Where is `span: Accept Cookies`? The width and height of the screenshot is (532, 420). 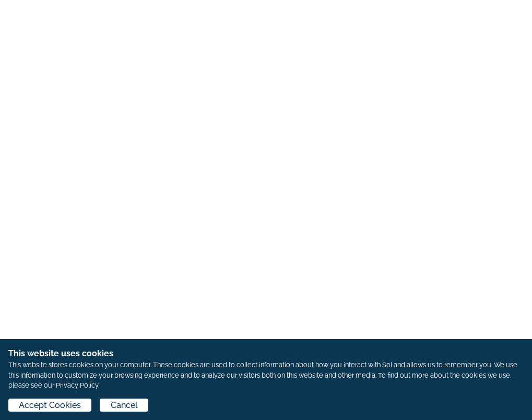 span: Accept Cookies is located at coordinates (50, 405).